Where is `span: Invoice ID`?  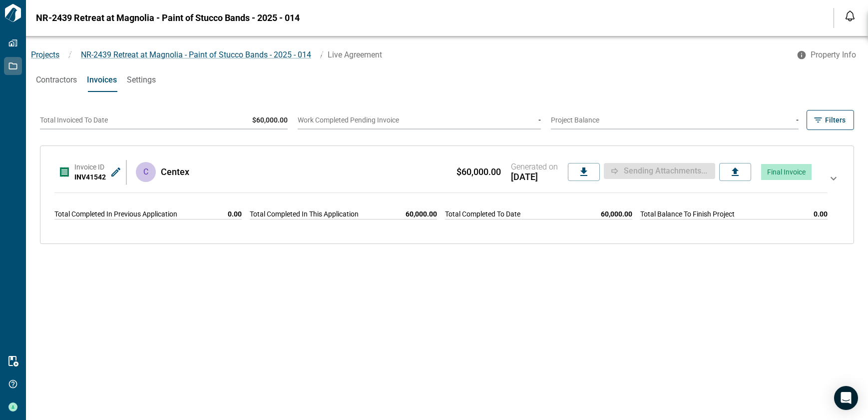
span: Invoice ID is located at coordinates (89, 167).